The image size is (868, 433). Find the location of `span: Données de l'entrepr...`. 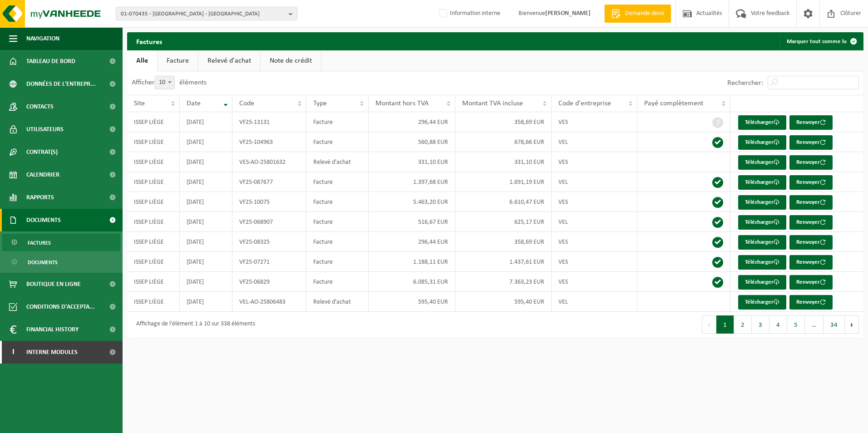

span: Données de l'entrepr... is located at coordinates (61, 84).